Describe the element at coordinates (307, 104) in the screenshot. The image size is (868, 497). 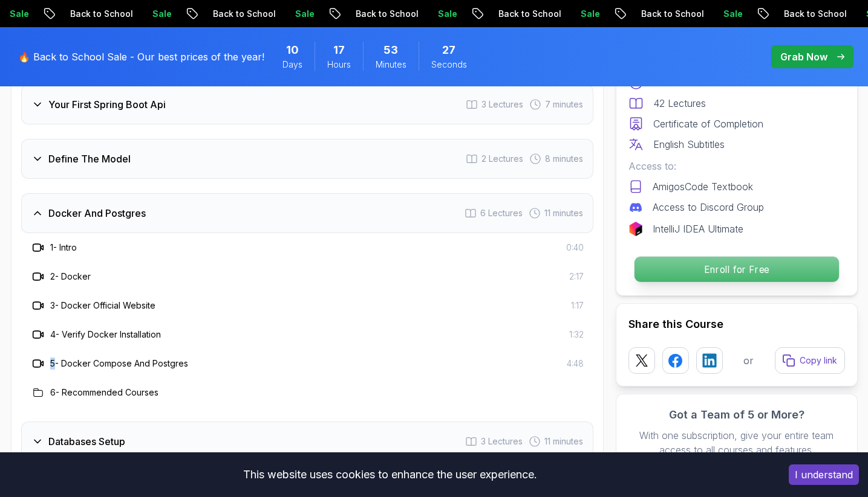
I see `button: Your First Spring Boot Api3 Lectures 7 minutes` at that location.